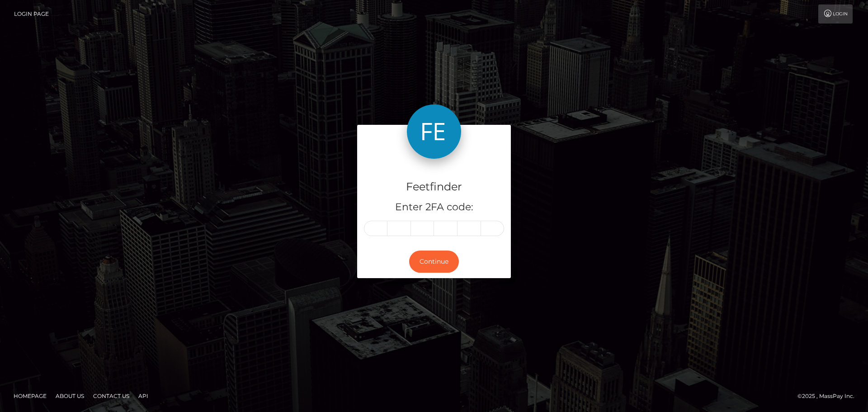 The width and height of the screenshot is (868, 412). What do you see at coordinates (143, 395) in the screenshot?
I see `a: API` at bounding box center [143, 395].